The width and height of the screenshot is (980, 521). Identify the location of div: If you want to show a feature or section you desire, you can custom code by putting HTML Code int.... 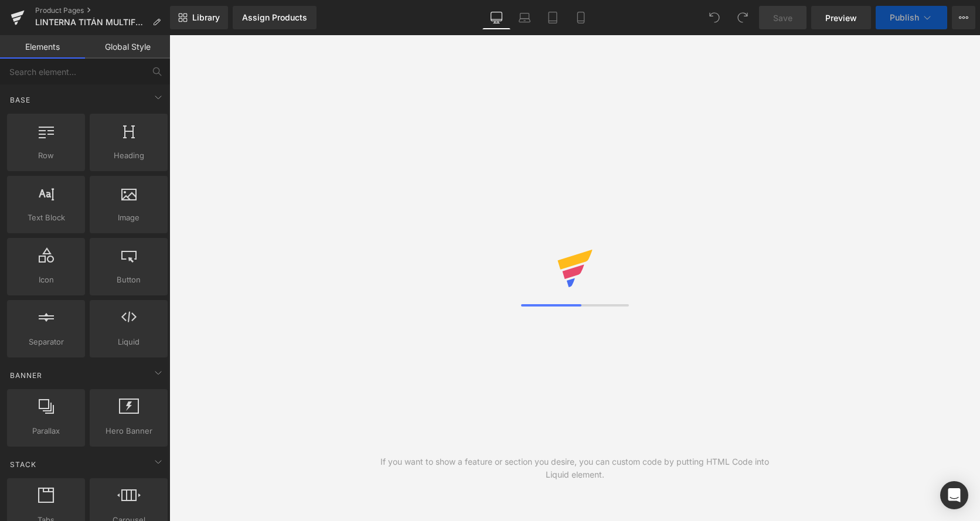
(575, 468).